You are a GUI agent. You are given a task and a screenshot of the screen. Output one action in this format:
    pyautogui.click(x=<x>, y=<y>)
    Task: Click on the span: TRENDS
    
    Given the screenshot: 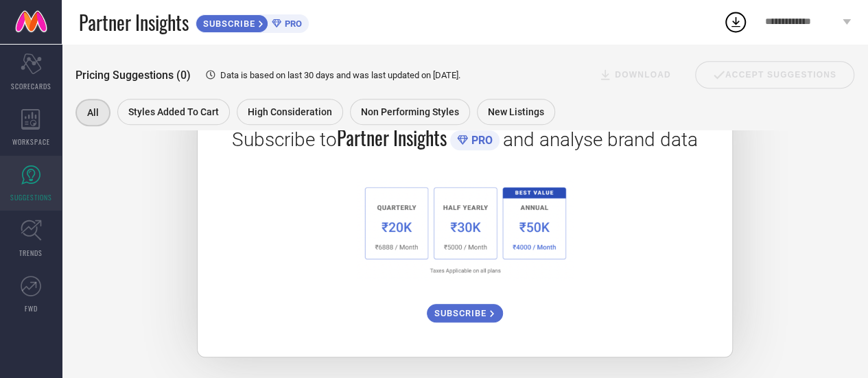 What is the action you would take?
    pyautogui.click(x=31, y=253)
    